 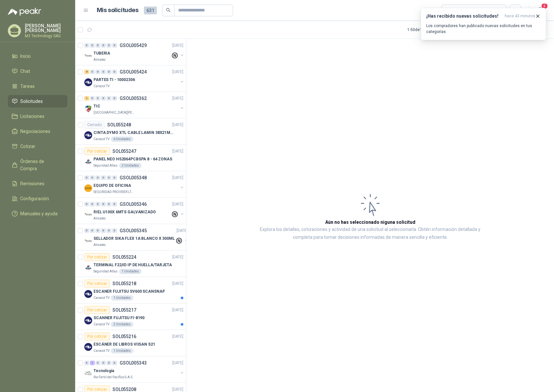 I want to click on a: Solicitudes, so click(x=38, y=101).